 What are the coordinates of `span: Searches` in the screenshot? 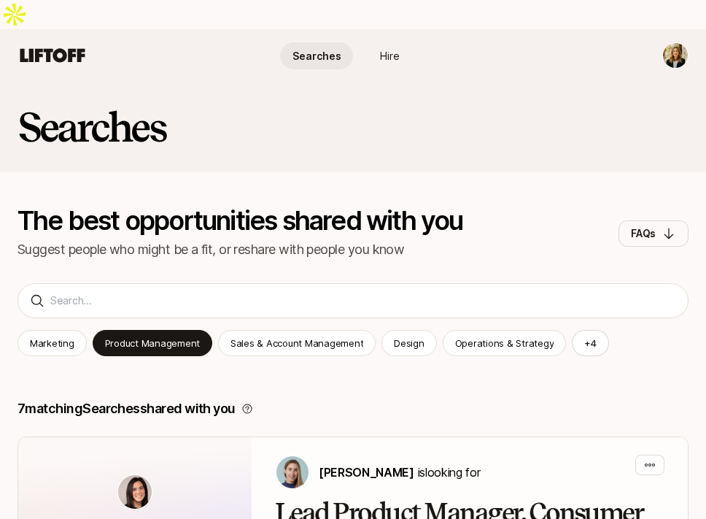 It's located at (317, 55).